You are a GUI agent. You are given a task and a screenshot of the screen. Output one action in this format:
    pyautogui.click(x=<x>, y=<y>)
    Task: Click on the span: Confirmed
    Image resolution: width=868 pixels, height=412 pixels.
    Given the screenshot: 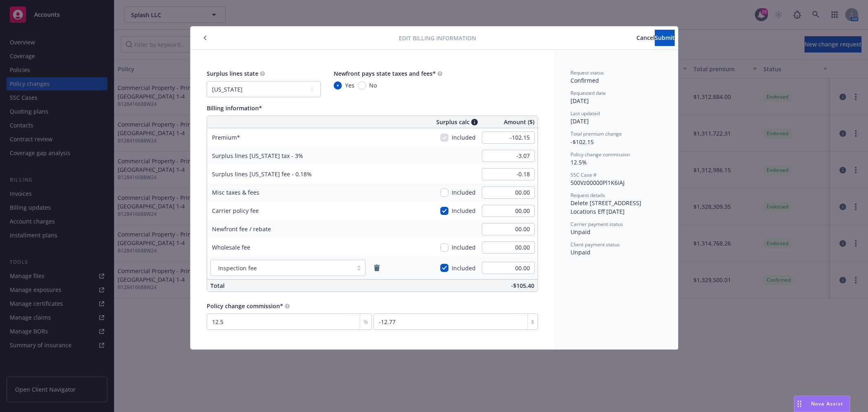 What is the action you would take?
    pyautogui.click(x=585, y=80)
    